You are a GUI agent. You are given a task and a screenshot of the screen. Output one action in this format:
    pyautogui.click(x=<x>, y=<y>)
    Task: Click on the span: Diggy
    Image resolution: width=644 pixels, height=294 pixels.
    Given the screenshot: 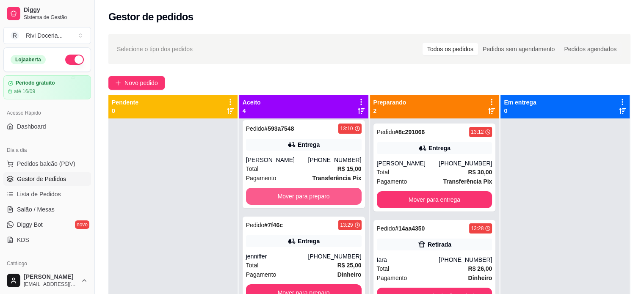 What is the action you would take?
    pyautogui.click(x=56, y=10)
    